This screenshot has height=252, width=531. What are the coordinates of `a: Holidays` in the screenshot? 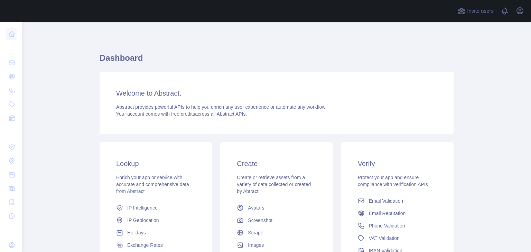 It's located at (156, 233).